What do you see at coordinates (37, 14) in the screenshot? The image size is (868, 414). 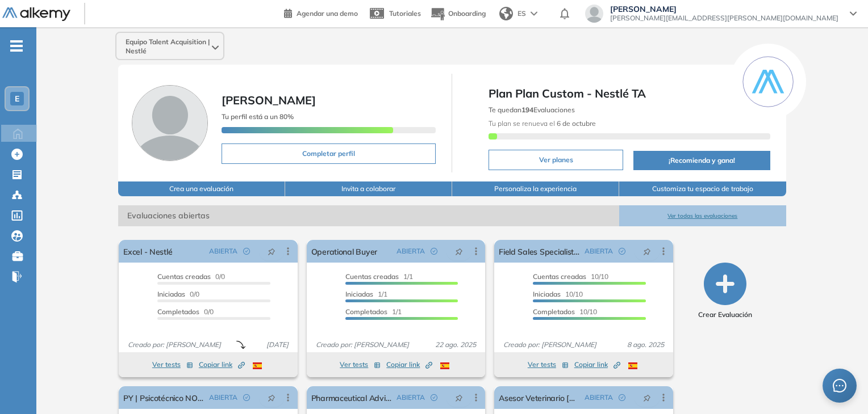 I see `img: Logo` at bounding box center [37, 14].